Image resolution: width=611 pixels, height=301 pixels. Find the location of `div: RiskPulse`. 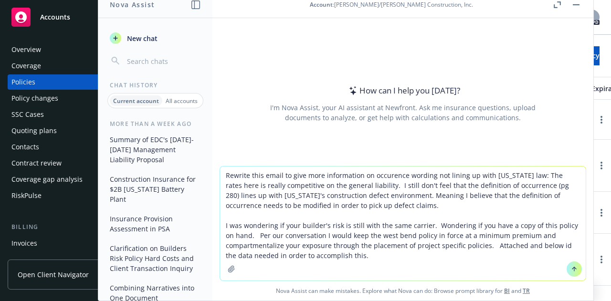

div: RiskPulse is located at coordinates (26, 196).